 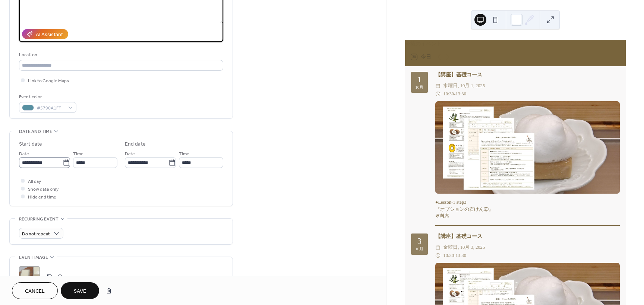 I want to click on button: Cancel, so click(x=35, y=290).